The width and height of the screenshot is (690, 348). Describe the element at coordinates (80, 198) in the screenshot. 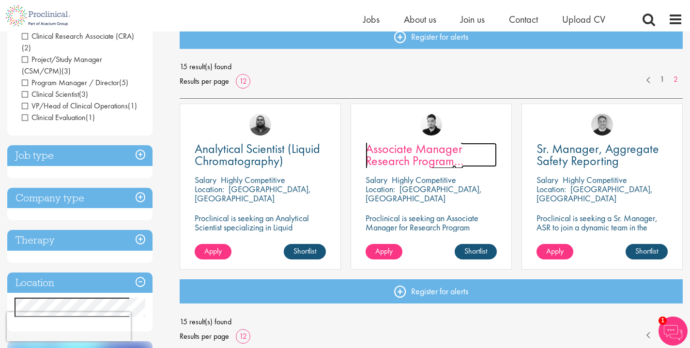

I see `h3: Company type` at that location.